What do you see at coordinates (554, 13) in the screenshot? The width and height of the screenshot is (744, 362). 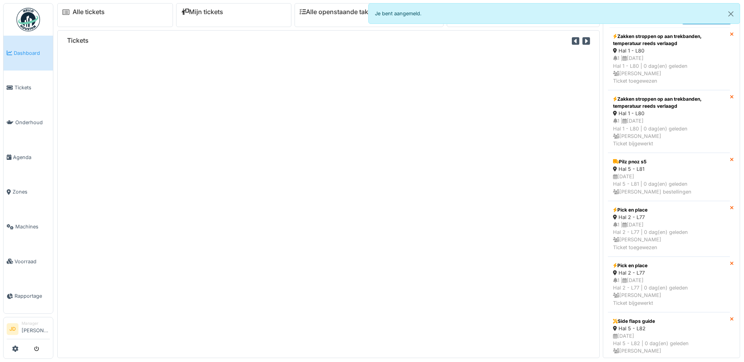 I see `div: Je bent aangemeld.` at bounding box center [554, 13].